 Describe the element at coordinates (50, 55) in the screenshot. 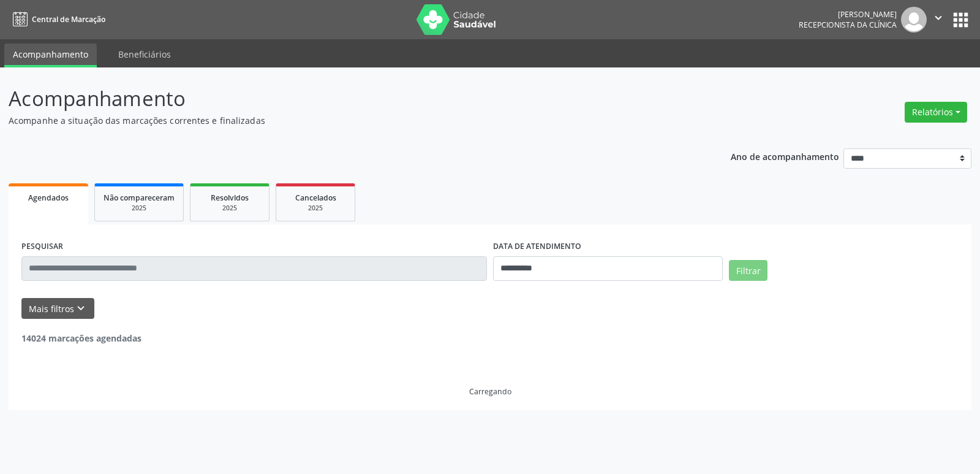

I see `a: Acompanhamento` at that location.